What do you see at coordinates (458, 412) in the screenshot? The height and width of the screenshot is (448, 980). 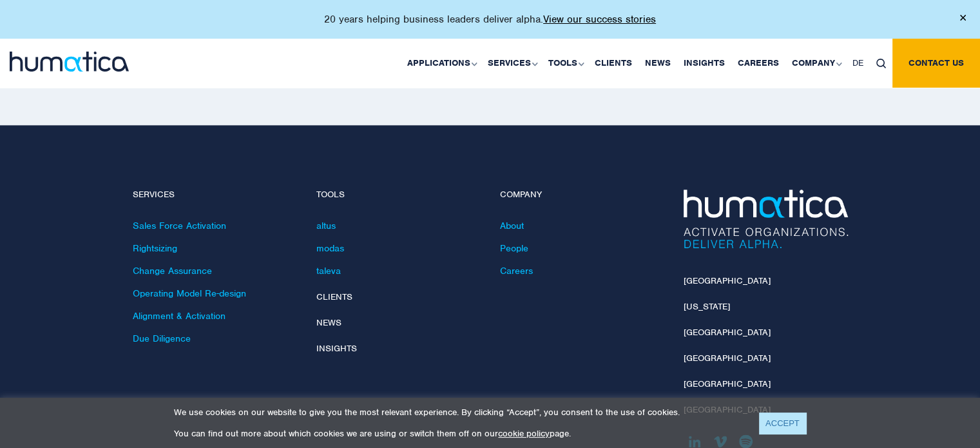 I see `p: We use cookies on our website to give you the most relevant experience. By clicking “Accept”, you...` at bounding box center [458, 412].